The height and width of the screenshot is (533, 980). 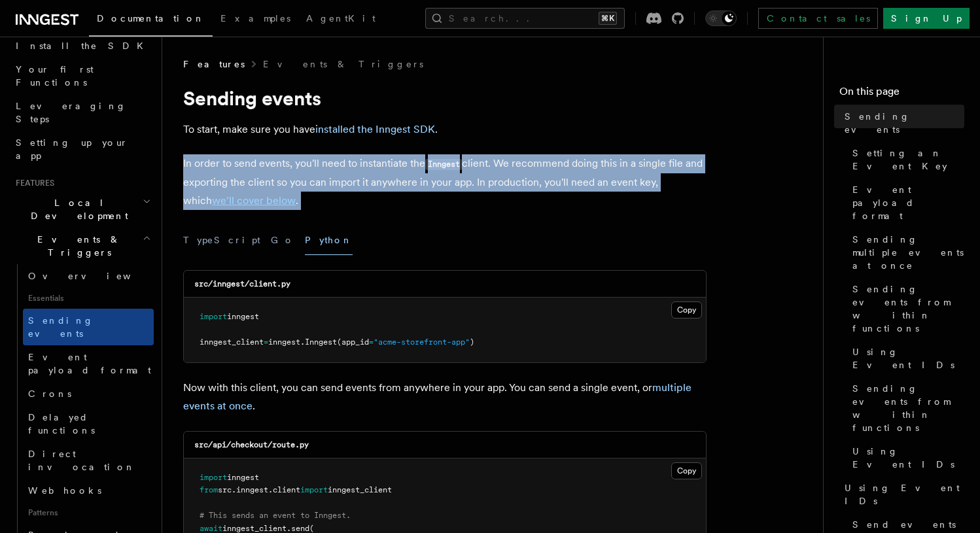 What do you see at coordinates (242, 284) in the screenshot?
I see `code: src/inngest/client.py` at bounding box center [242, 284].